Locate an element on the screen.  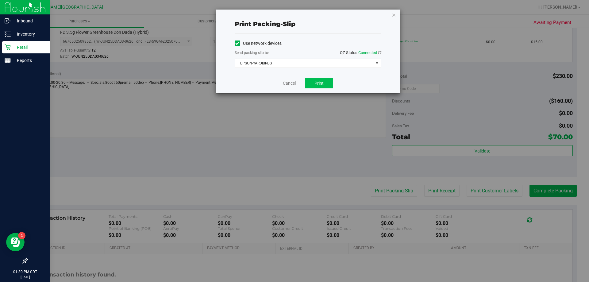
span: EPSON-YARDBIRDS is located at coordinates (304, 63).